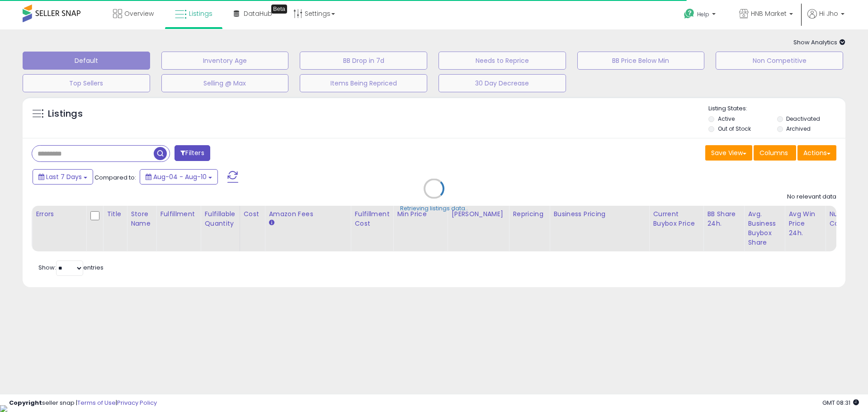  What do you see at coordinates (840, 402) in the screenshot?
I see `span: 2025-08-18 08:31 GMT` at bounding box center [840, 402].